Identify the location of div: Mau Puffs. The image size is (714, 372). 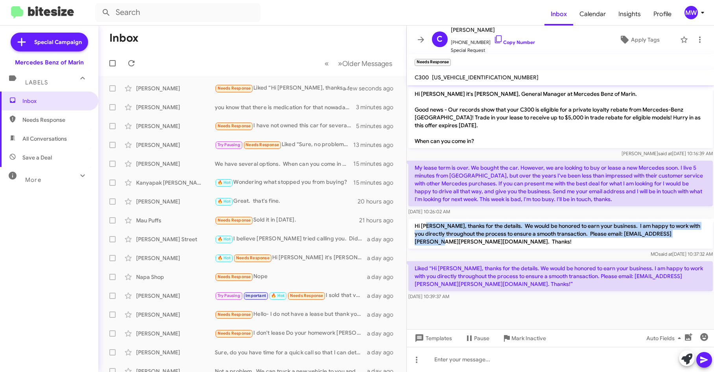
(175, 221).